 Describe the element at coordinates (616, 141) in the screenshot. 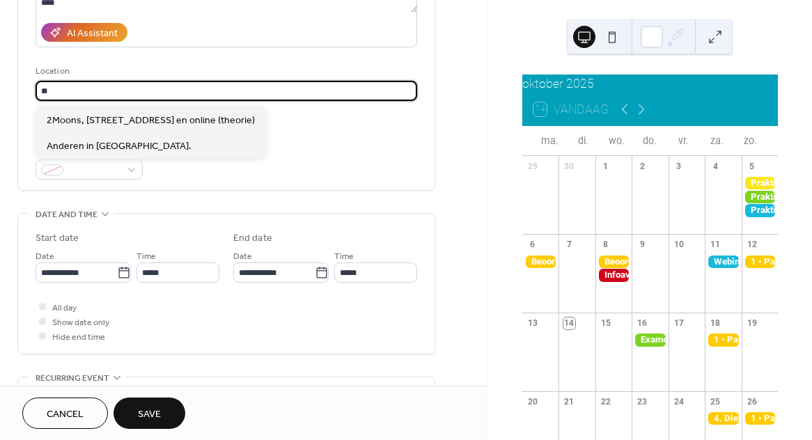

I see `div: wo.` at that location.